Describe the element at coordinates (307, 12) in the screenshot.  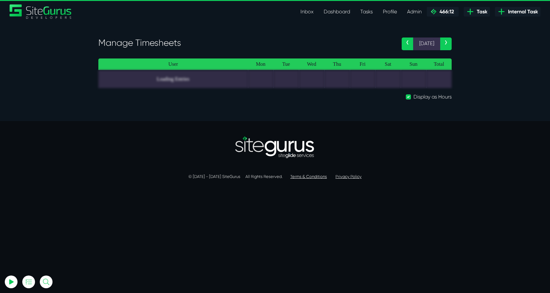
I see `a: Inbox` at that location.